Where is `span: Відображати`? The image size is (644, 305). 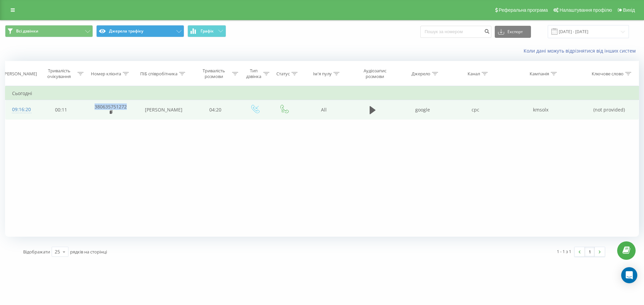 span: Відображати is located at coordinates (37, 252).